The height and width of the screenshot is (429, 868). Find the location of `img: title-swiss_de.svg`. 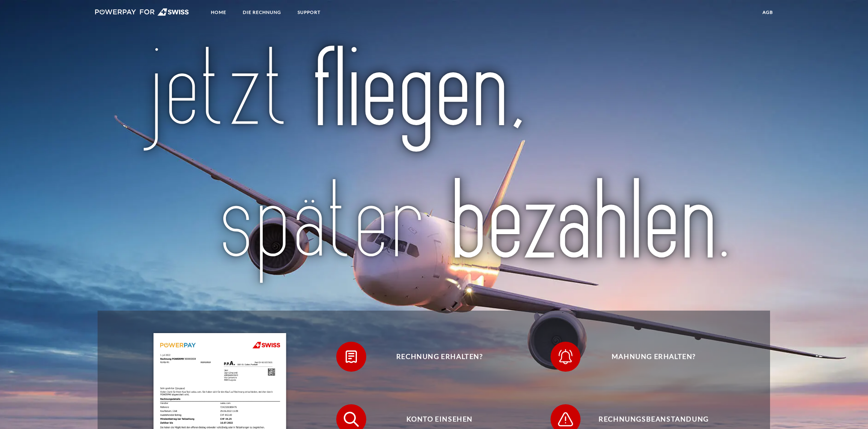

img: title-swiss_de.svg is located at coordinates (434, 165).